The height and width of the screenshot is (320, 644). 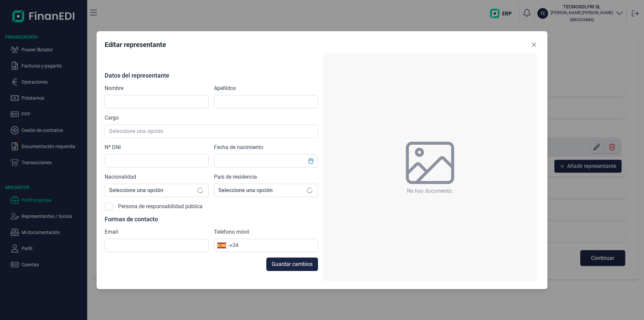 What do you see at coordinates (238, 147) in the screenshot?
I see `label: Fecha de nacimiento` at bounding box center [238, 147].